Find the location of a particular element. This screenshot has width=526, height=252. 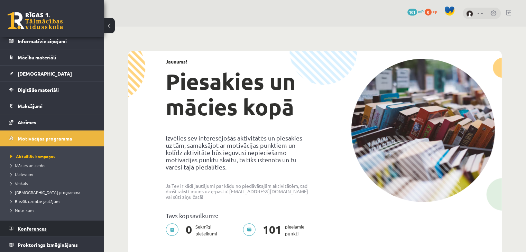

a: Aktuālās kampaņas is located at coordinates (54, 157).